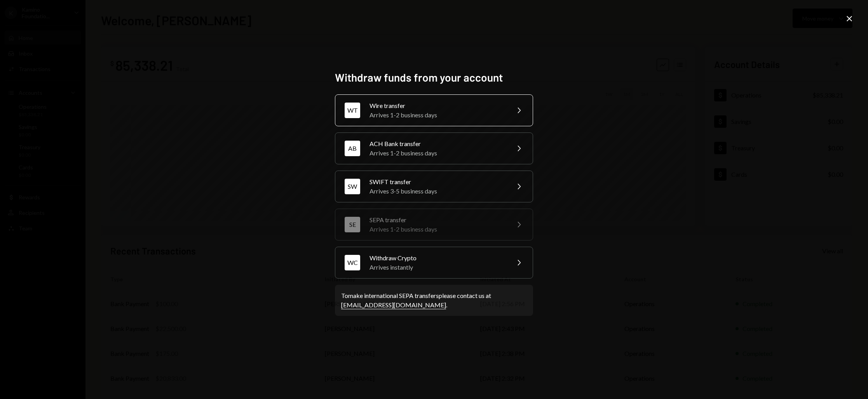 This screenshot has height=399, width=868. What do you see at coordinates (434, 148) in the screenshot?
I see `button: ABACH Bank transferArrives 1-2 business days` at bounding box center [434, 148].